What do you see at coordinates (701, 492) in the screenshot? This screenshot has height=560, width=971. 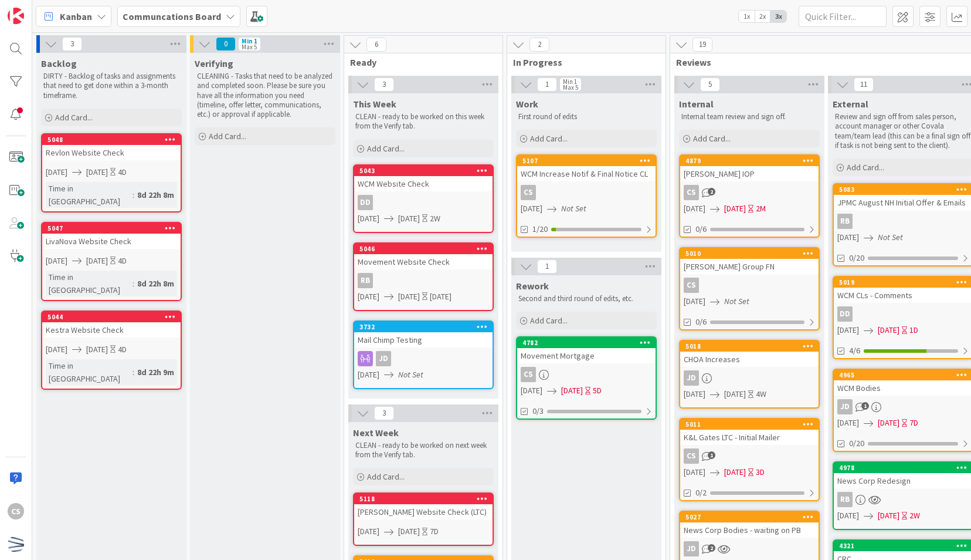 I see `span: 0/2` at bounding box center [701, 492].